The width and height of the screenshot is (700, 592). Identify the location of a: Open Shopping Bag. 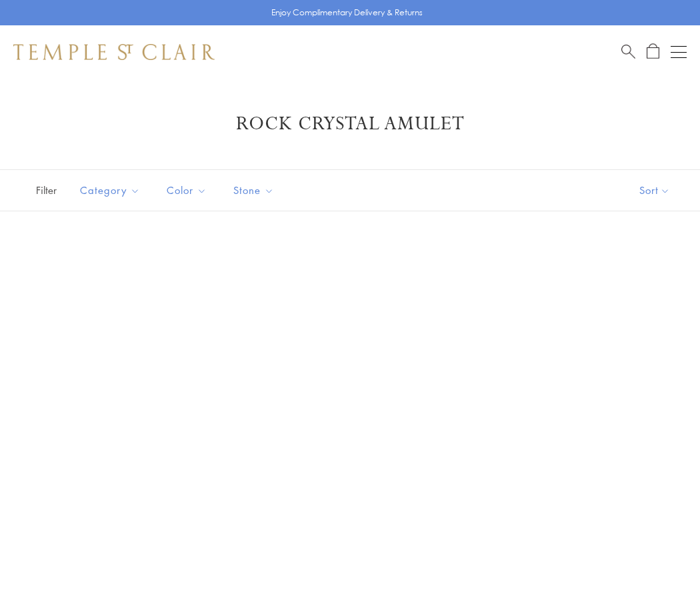
(652, 51).